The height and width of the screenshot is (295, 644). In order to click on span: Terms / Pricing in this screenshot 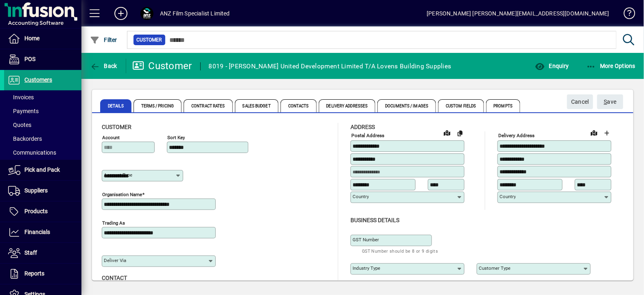, I will do `click(157, 106)`.